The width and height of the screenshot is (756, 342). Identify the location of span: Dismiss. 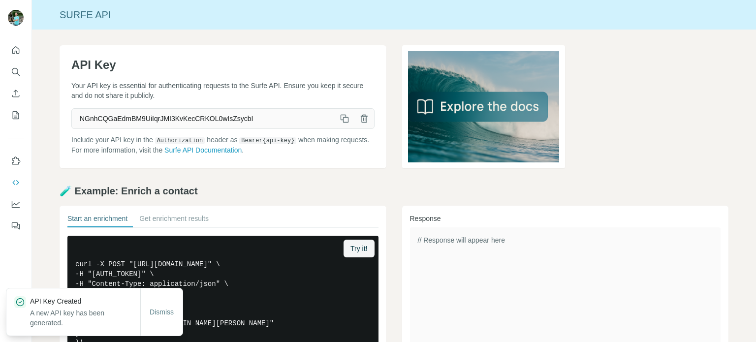
(161, 312).